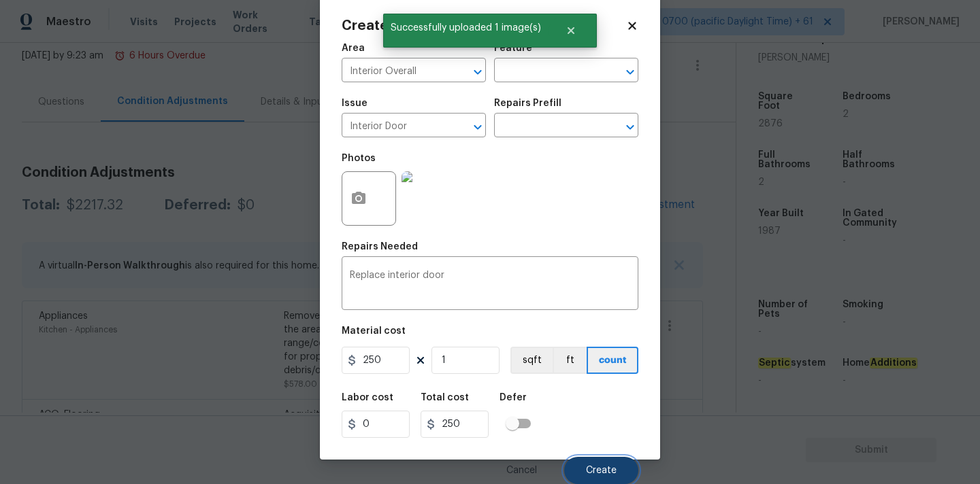 Image resolution: width=980 pixels, height=484 pixels. What do you see at coordinates (571, 30) in the screenshot?
I see `button: Close` at bounding box center [571, 30].